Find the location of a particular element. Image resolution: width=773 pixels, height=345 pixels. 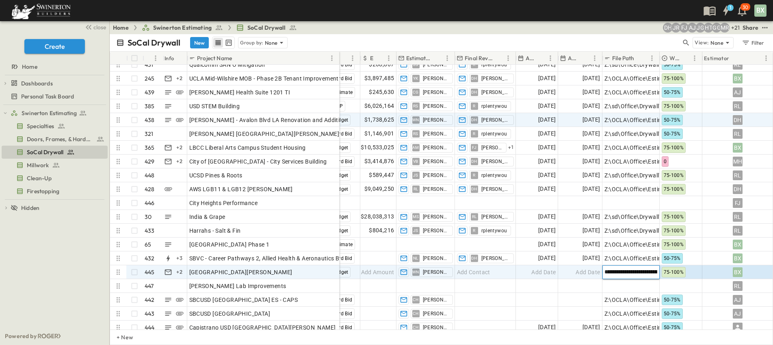

span: MS is located at coordinates (416, 216).